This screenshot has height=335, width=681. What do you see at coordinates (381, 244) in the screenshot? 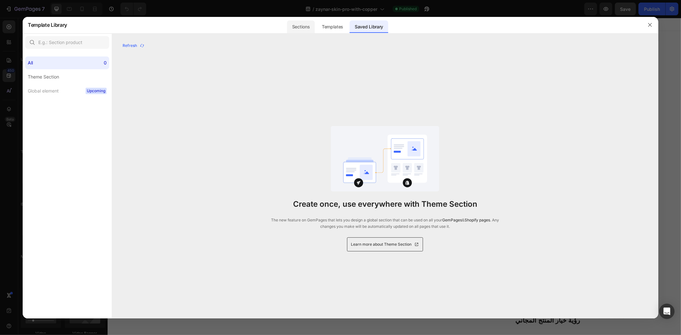
I see `span: Learn more about Theme Section` at bounding box center [381, 244].